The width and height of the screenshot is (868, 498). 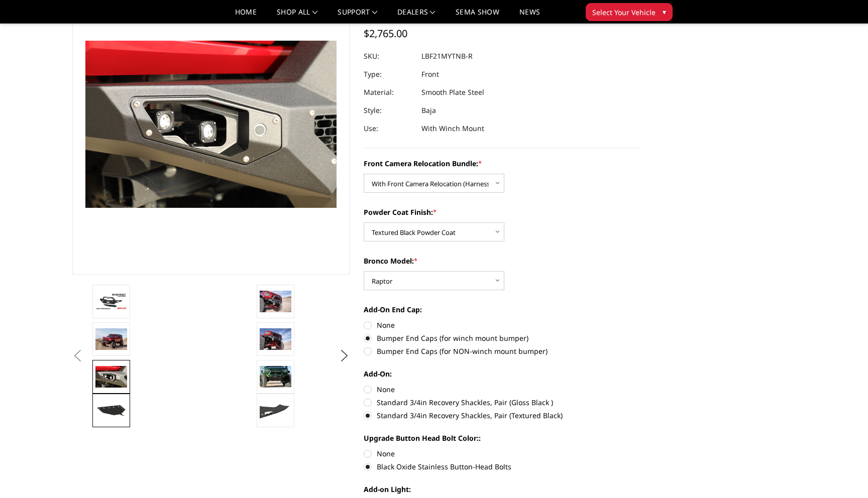 What do you see at coordinates (111, 377) in the screenshot?
I see `img: Relocates Front Parking Sensors & Accepts Rigid LED Lights Ignite Series` at bounding box center [111, 377].